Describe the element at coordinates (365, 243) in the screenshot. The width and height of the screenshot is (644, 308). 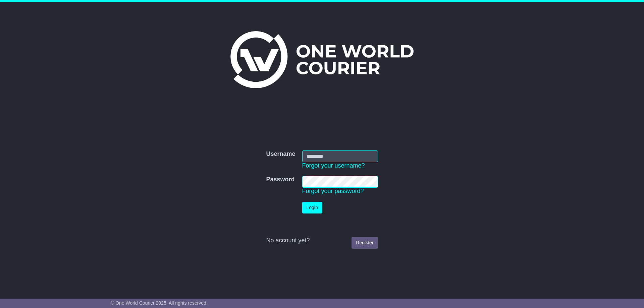
I see `a: Register` at that location.